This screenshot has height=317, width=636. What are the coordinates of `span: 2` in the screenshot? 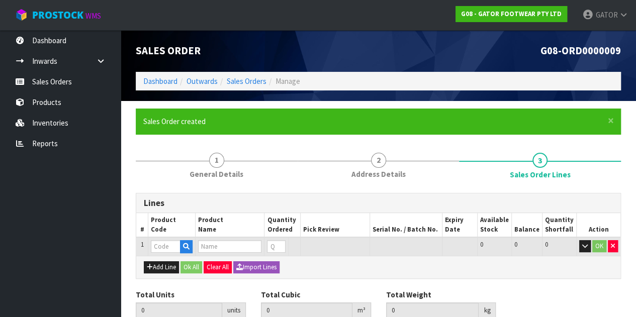 It's located at (379, 160).